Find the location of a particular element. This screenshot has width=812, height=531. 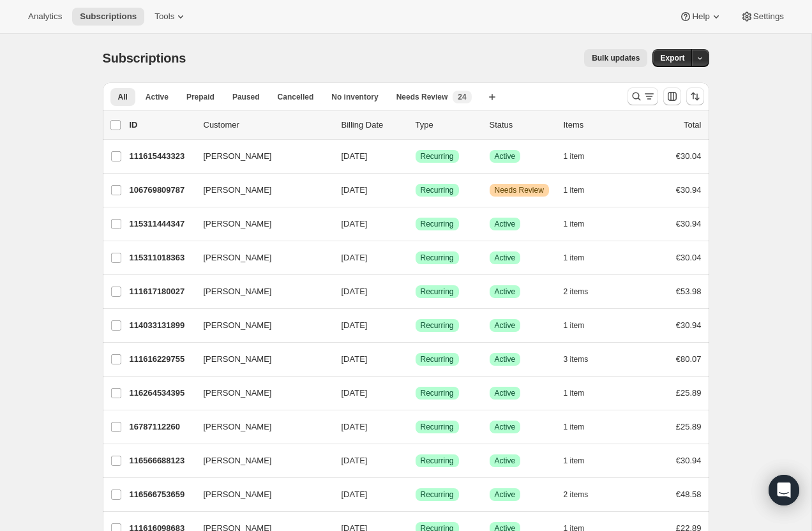

span: Cancelled is located at coordinates (295, 97).